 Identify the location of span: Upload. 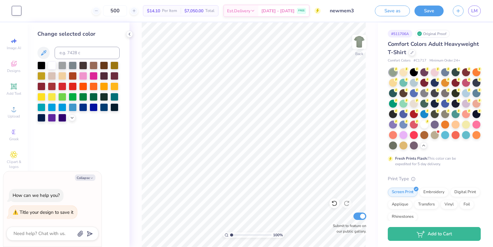
(14, 116).